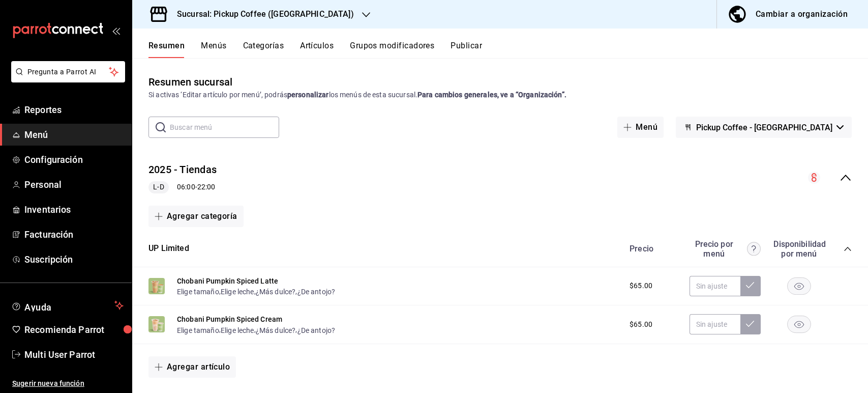  What do you see at coordinates (848, 249) in the screenshot?
I see `button: collapse-category-row` at bounding box center [848, 249].